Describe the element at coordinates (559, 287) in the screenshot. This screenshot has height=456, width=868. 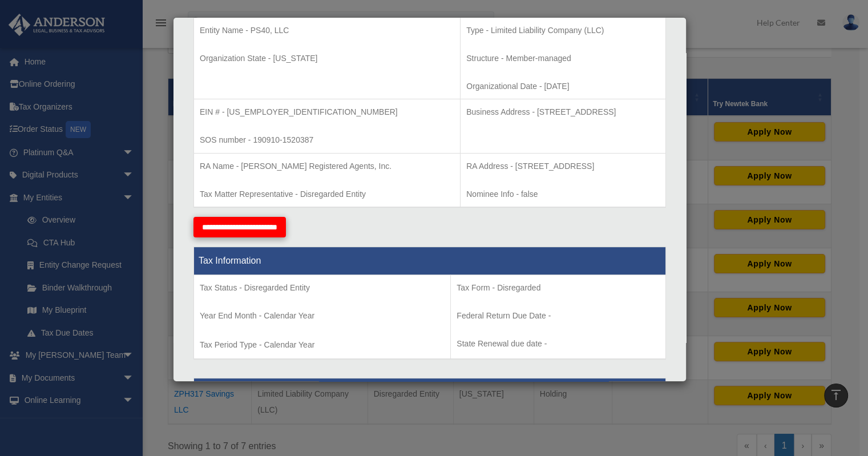
I see `p: Tax Form - Disregarded` at that location.